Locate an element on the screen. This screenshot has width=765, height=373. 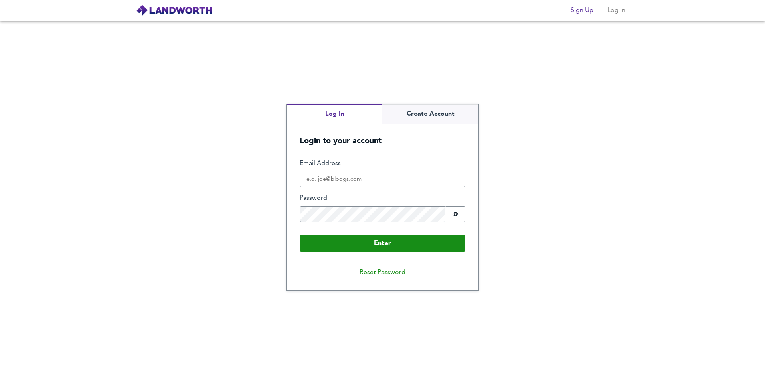
button: Reset Password is located at coordinates (382, 272).